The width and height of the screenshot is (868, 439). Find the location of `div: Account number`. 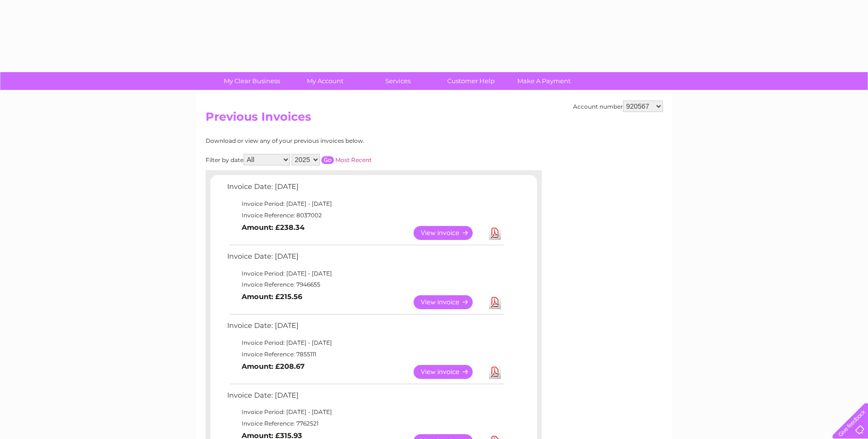

div: Account number is located at coordinates (618, 106).